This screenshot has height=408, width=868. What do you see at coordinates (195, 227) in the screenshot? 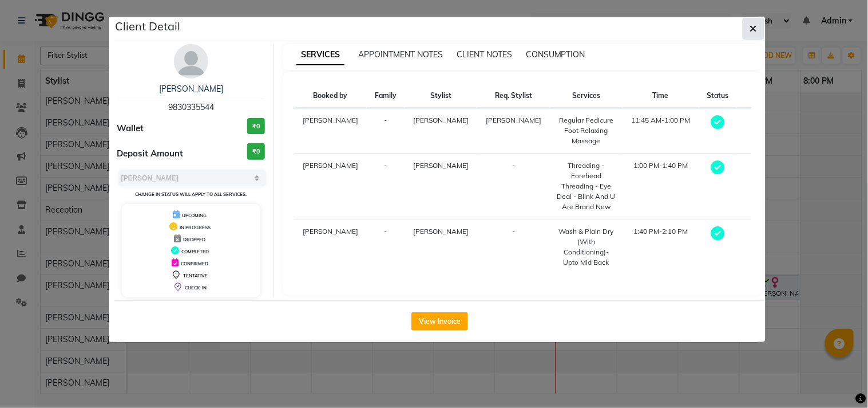
I see `span: IN PROGRESS` at bounding box center [195, 227].